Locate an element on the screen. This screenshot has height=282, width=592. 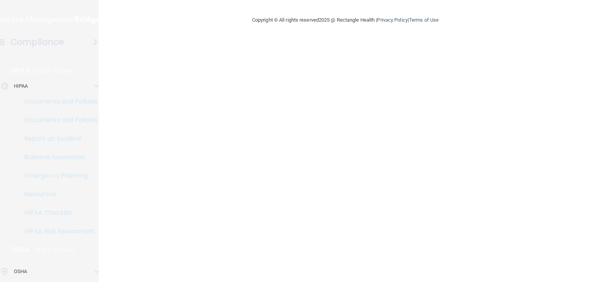
p: Emergency Planning is located at coordinates (57, 176).